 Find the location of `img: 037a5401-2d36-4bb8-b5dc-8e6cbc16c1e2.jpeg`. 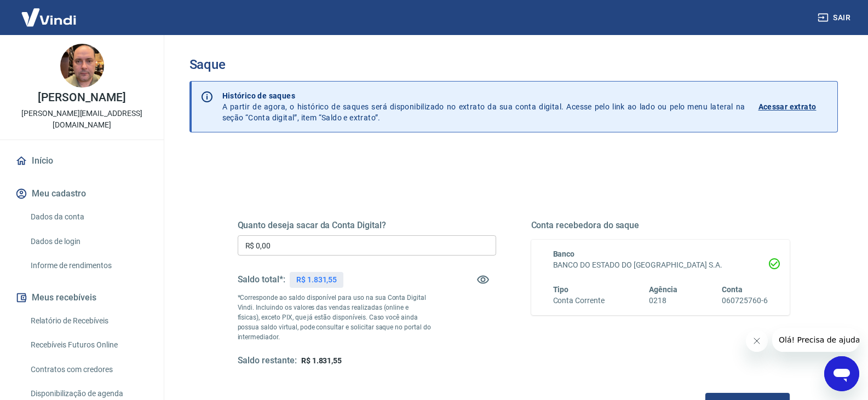

img: 037a5401-2d36-4bb8-b5dc-8e6cbc16c1e2.jpeg is located at coordinates (82, 65).